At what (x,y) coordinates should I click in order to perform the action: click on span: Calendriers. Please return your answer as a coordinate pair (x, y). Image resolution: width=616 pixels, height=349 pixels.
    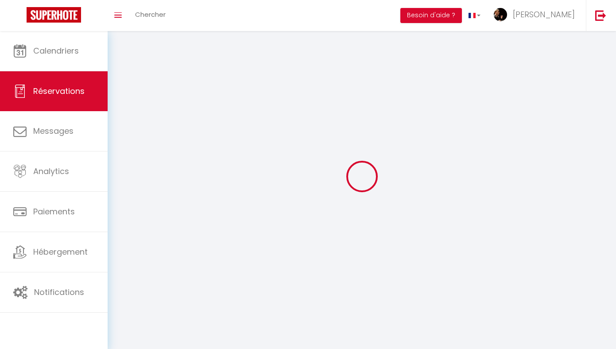
    Looking at the image, I should click on (56, 51).